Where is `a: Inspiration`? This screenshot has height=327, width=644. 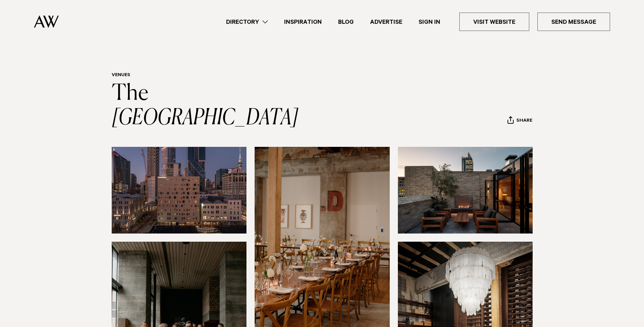 a: Inspiration is located at coordinates (303, 22).